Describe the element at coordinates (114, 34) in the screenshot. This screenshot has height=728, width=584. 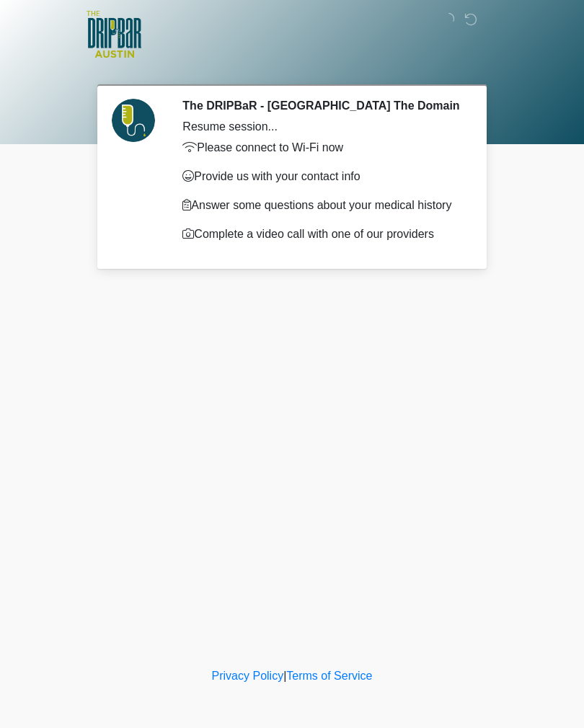
I see `img: The DRIPBaR - Austin The Domain Logo` at that location.